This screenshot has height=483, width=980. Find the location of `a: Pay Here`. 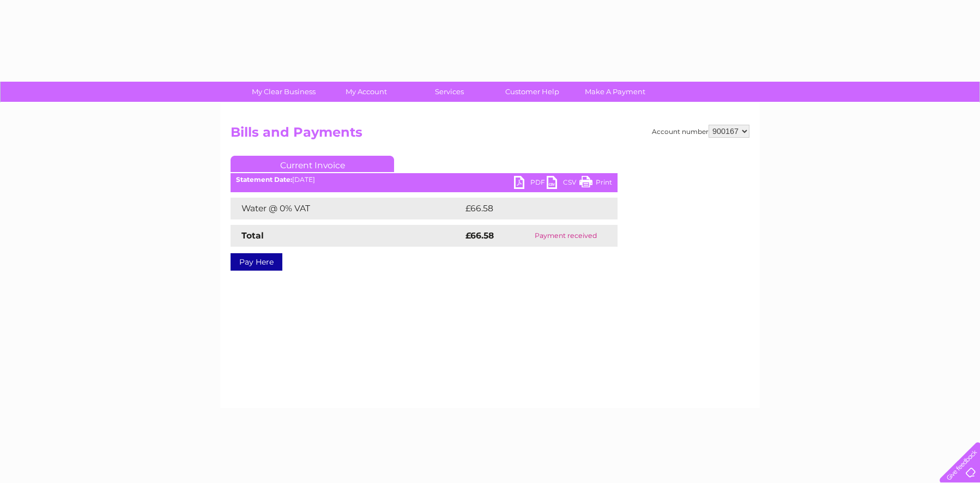

a: Pay Here is located at coordinates (256, 262).